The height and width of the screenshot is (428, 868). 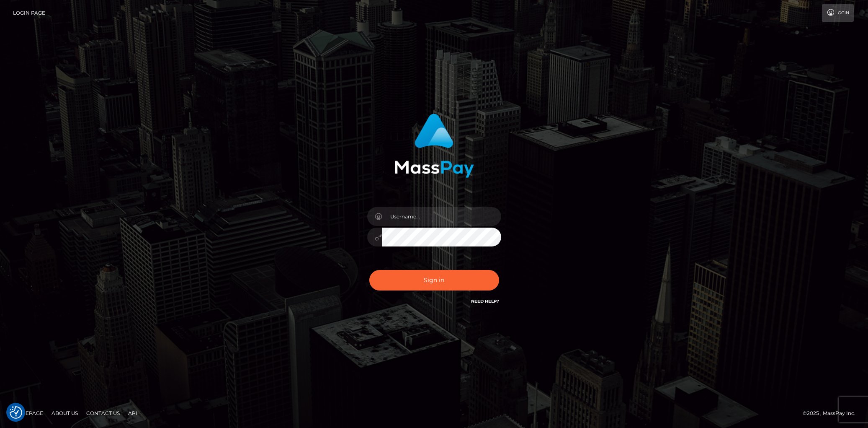 I want to click on button: Sign in, so click(x=434, y=280).